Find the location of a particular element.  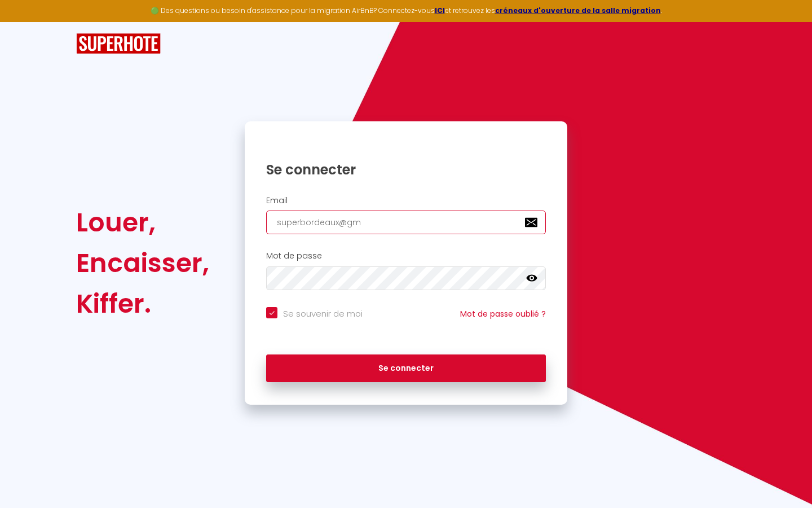

div: Encaisser, is located at coordinates (143, 263).